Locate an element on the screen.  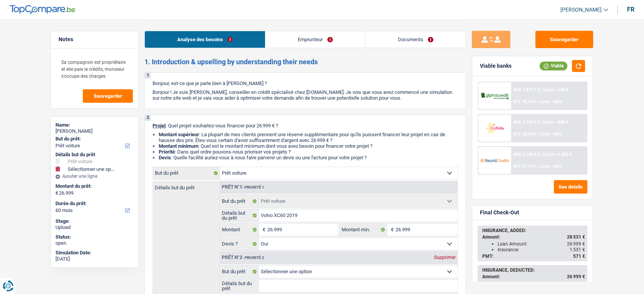
div: Insurance: is located at coordinates (541, 250).